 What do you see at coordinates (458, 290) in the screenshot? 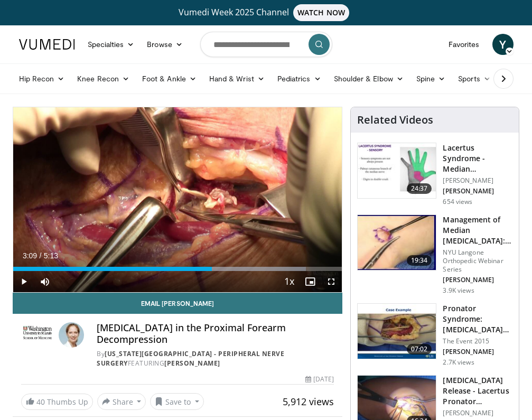
I see `p: 3.9K views` at bounding box center [458, 290].